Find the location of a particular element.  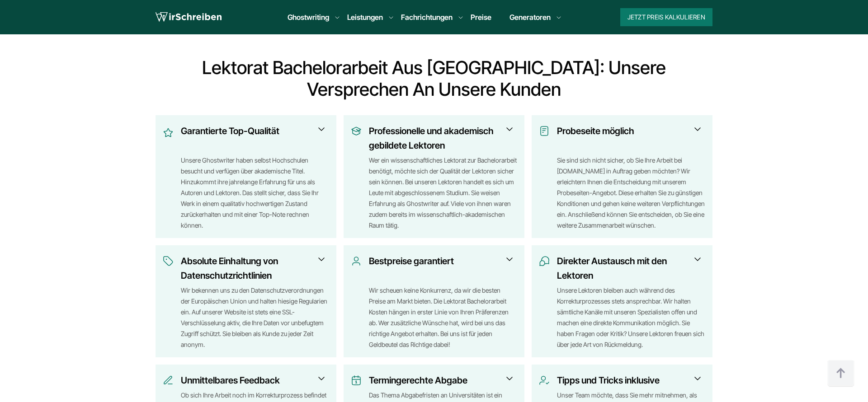

h3: Professionelle und akademisch gebildete Lektoren is located at coordinates (440, 138).